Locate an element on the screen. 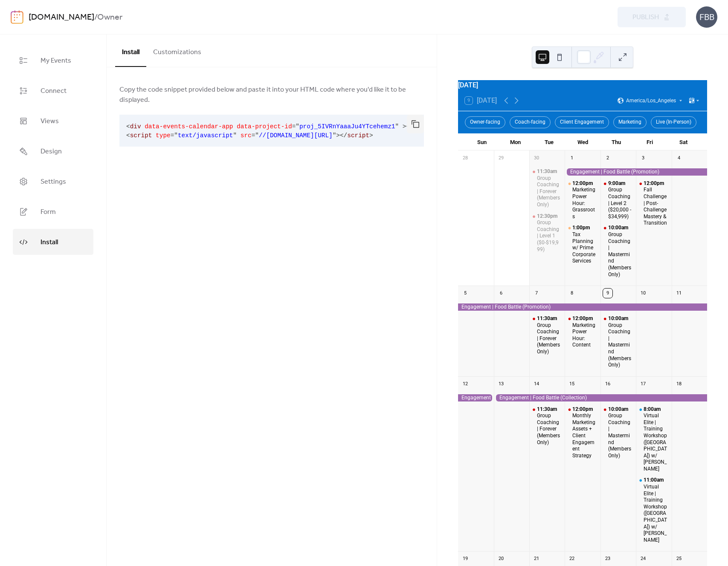  div: Engagement | Food Battle (Collection) is located at coordinates (600, 398).